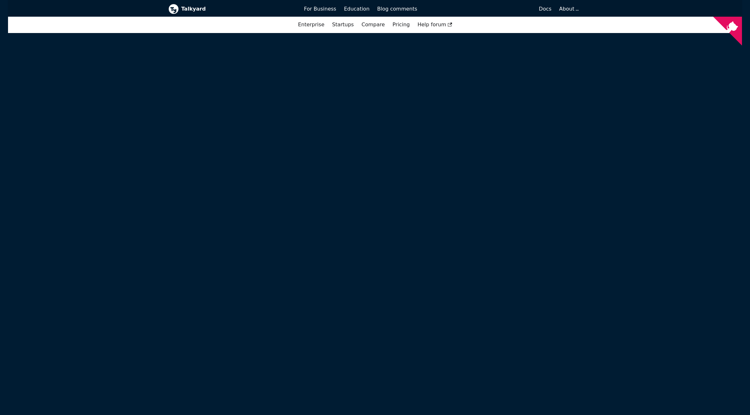 This screenshot has height=415, width=750. Describe the element at coordinates (569, 9) in the screenshot. I see `a: About` at that location.